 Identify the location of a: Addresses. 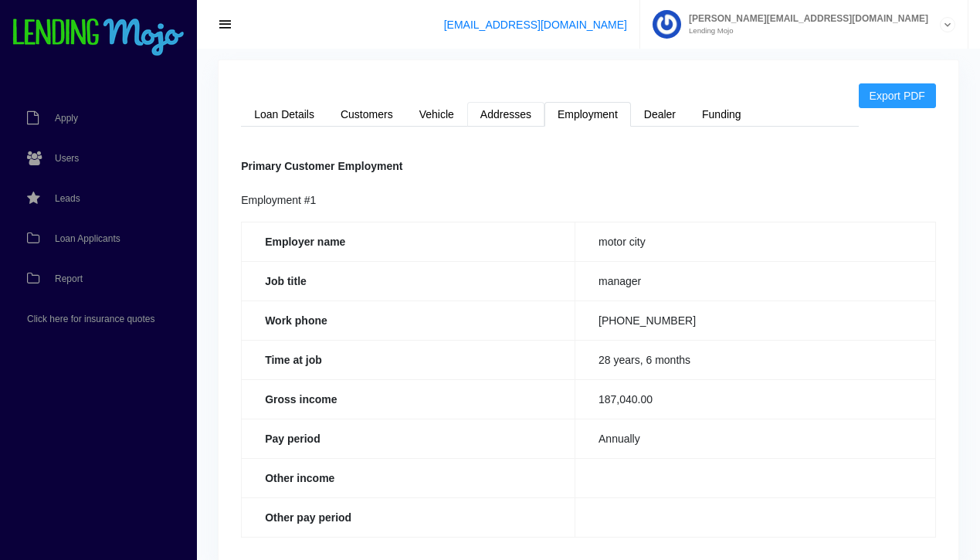
(505, 114).